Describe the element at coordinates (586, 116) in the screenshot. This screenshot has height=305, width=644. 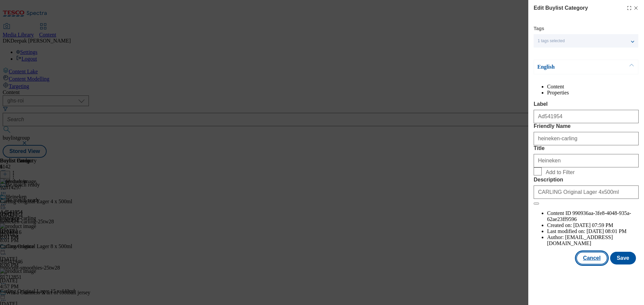
I see `input: Enter Label` at that location.